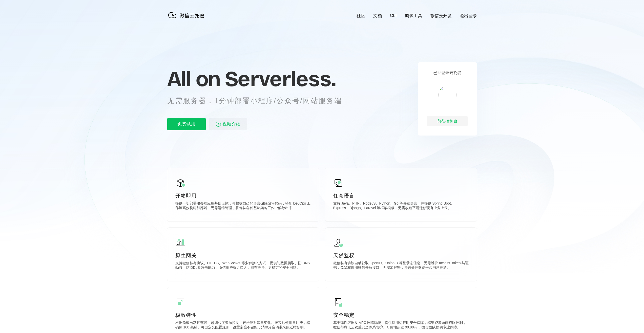 The image size is (644, 333). I want to click on p: 安全稳定, so click(401, 315).